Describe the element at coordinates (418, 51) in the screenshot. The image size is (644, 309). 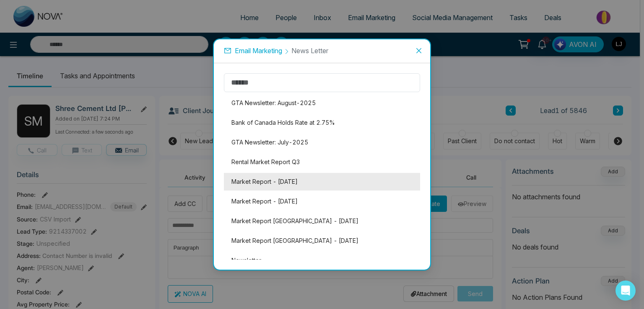
I see `button: Close` at that location.